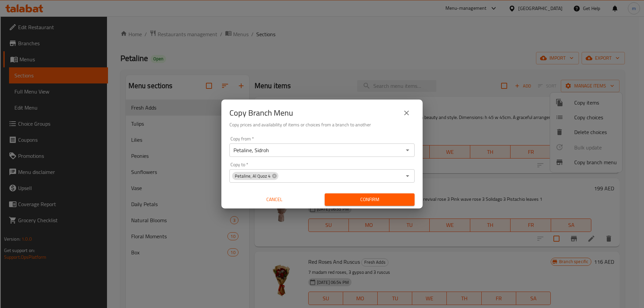 Image resolution: width=644 pixels, height=308 pixels. What do you see at coordinates (261, 113) in the screenshot?
I see `h2: Copy Branch Menu` at bounding box center [261, 113].